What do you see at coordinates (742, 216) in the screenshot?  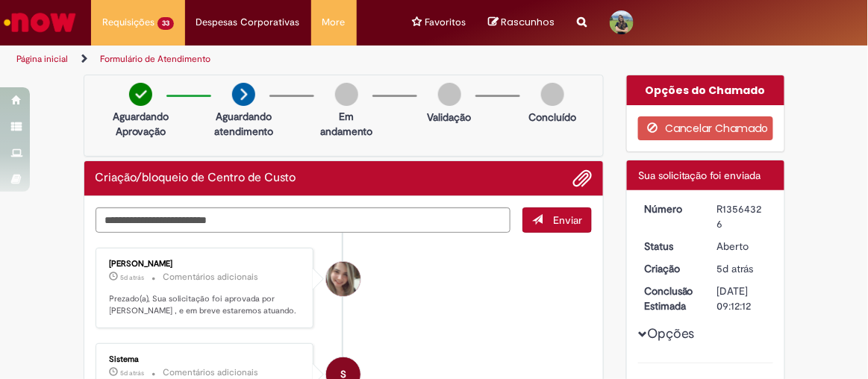 I see `div: R13564326` at bounding box center [742, 216].